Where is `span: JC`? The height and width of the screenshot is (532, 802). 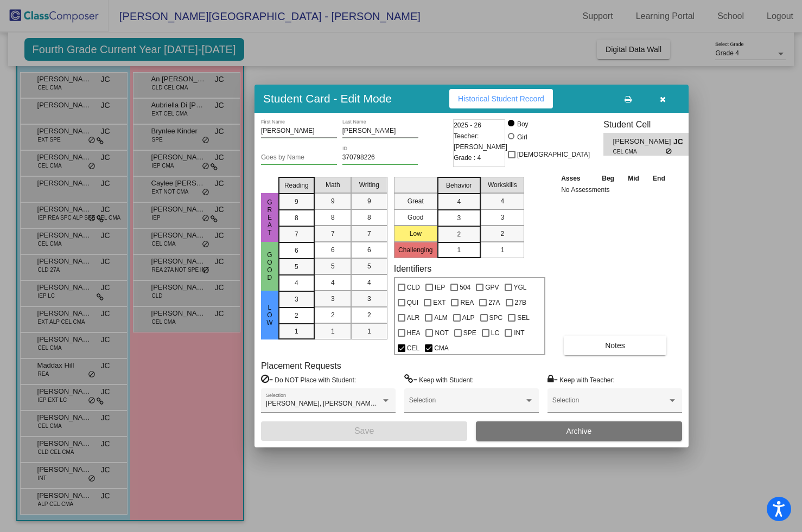
span: JC is located at coordinates (682, 142).